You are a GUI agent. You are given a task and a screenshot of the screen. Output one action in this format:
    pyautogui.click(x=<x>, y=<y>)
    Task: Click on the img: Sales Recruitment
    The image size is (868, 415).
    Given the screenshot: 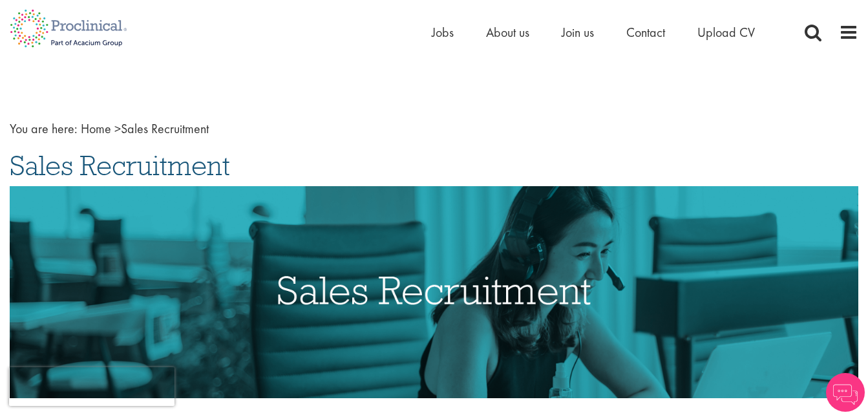 What is the action you would take?
    pyautogui.click(x=433, y=292)
    